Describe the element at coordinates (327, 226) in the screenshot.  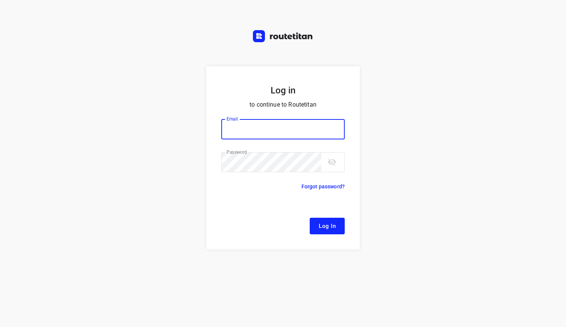
I see `button: Log In` at that location.